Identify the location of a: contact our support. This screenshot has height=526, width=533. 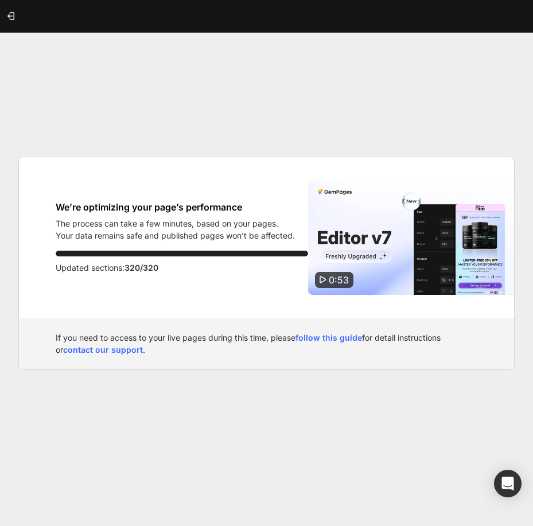
(103, 350).